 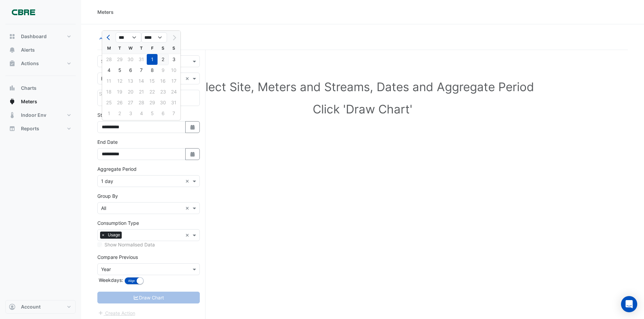 What do you see at coordinates (29, 88) in the screenshot?
I see `span: Charts` at bounding box center [29, 88].